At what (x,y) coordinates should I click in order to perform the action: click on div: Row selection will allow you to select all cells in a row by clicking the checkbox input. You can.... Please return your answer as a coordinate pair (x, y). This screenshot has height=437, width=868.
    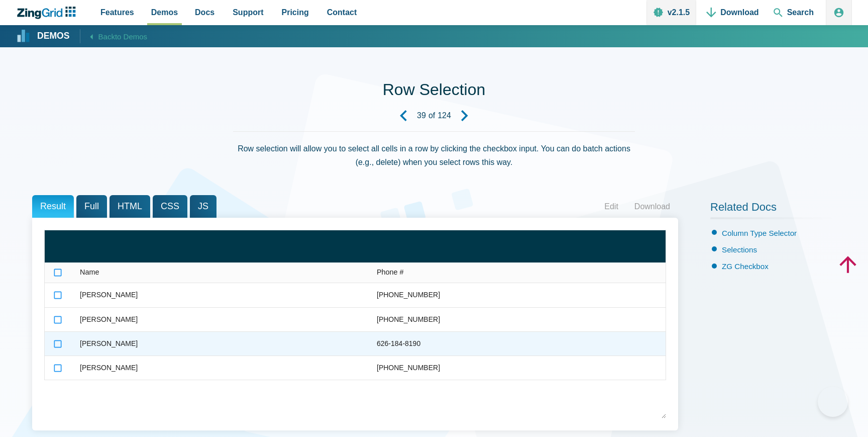
    Looking at the image, I should click on (434, 155).